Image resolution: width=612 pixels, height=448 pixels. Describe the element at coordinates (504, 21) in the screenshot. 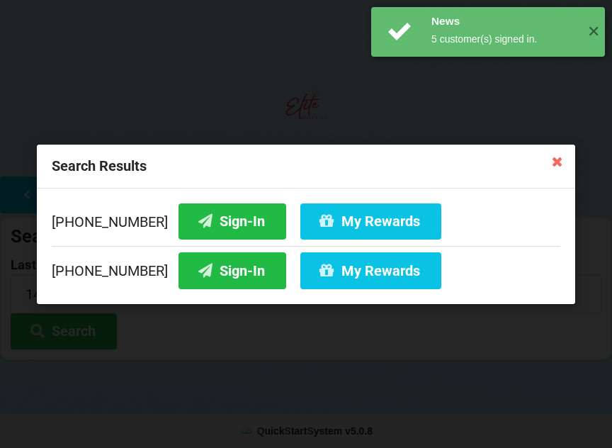

I see `div: News` at that location.